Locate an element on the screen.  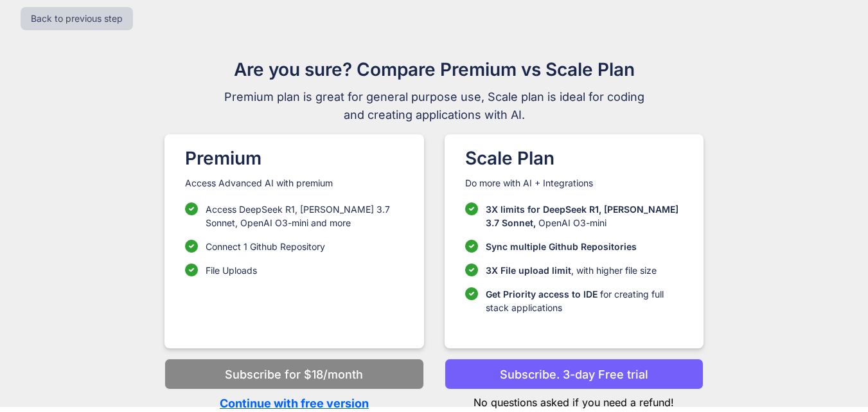
p: for creating full stack applications is located at coordinates (584, 301).